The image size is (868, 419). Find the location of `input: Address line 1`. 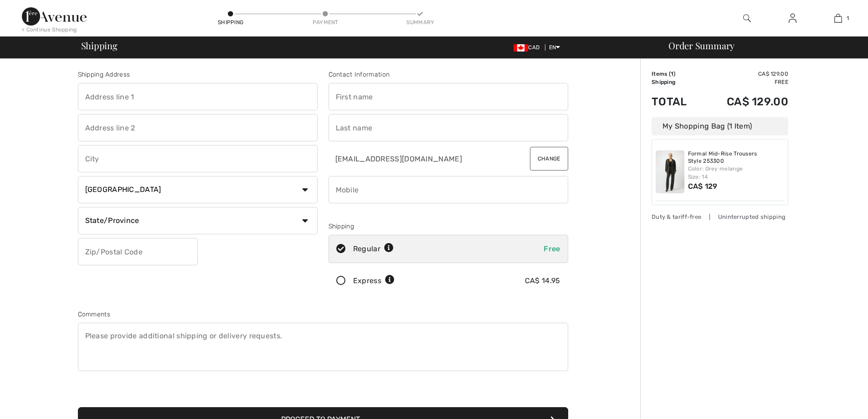

input: Address line 1 is located at coordinates (198, 97).